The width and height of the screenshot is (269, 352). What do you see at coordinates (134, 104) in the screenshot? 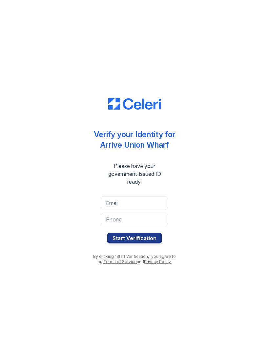
I see `img: CE_Logo_Blue-a8612792a0a2168367f1c8372b55b34899dd931a85d93a1a3d3e32e68fde9ad4.png` at bounding box center [134, 104].